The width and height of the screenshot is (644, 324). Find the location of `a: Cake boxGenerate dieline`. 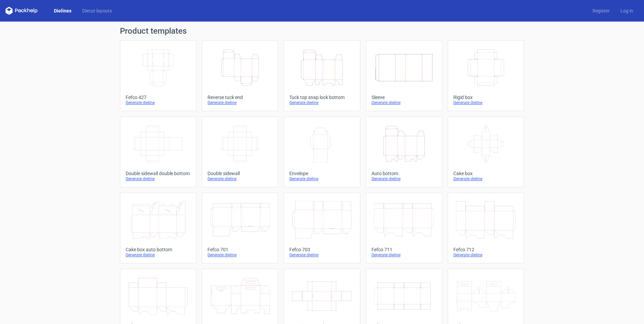

a: Cake boxGenerate dieline is located at coordinates (485, 152).